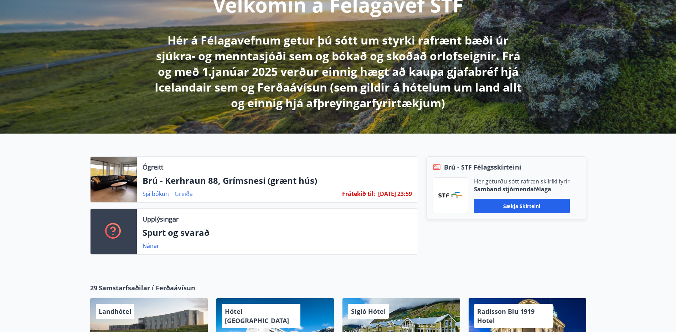 This screenshot has height=332, width=676. What do you see at coordinates (184, 194) in the screenshot?
I see `a: Greiða` at bounding box center [184, 194].